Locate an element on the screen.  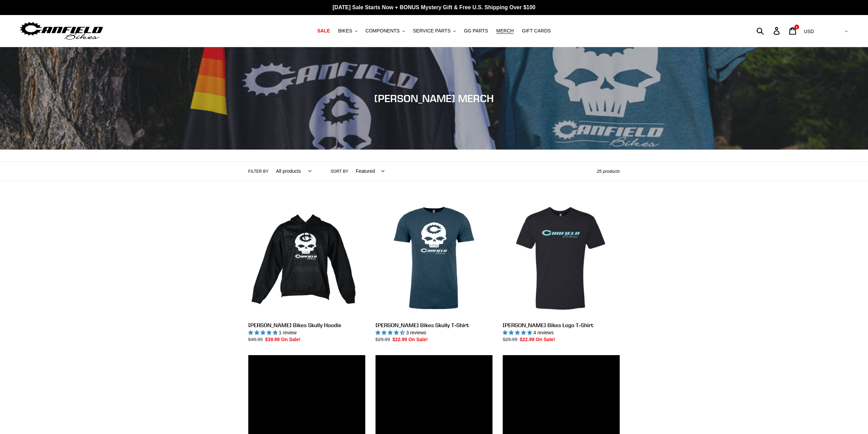
span: SERVICE PARTS is located at coordinates (432, 30).